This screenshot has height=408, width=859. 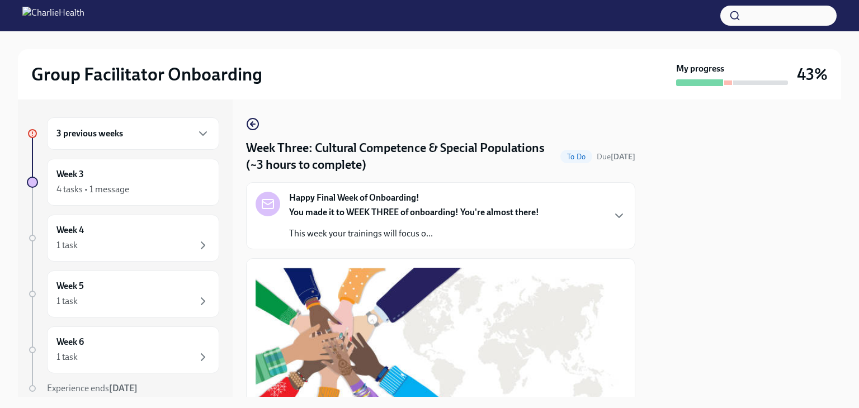 I want to click on h6: Week 6, so click(x=70, y=342).